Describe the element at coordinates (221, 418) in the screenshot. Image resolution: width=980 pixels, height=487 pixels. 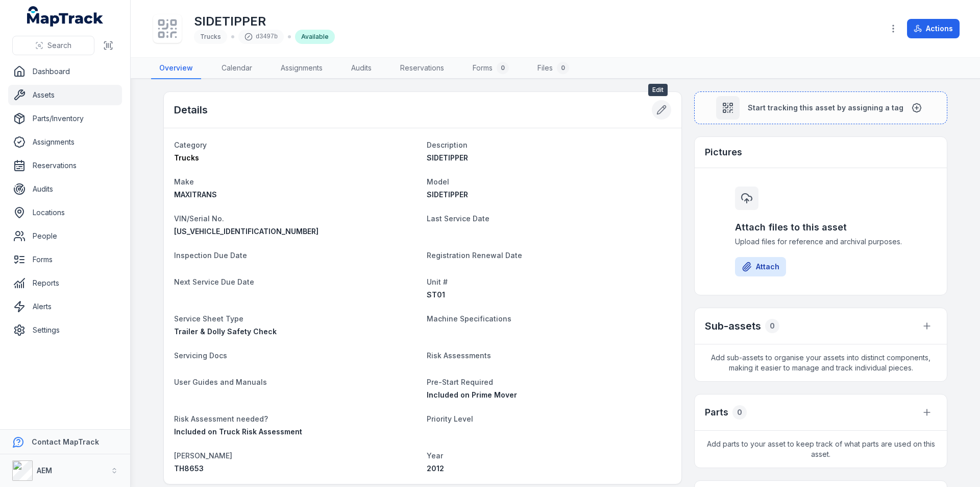
I see `span: Risk Assessment needed?` at that location.